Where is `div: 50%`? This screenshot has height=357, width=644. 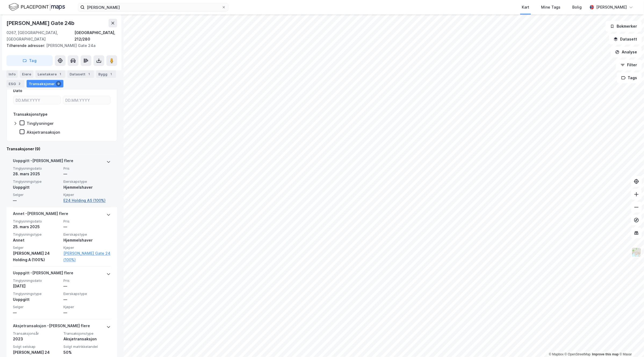
div: 50% is located at coordinates (87, 353).